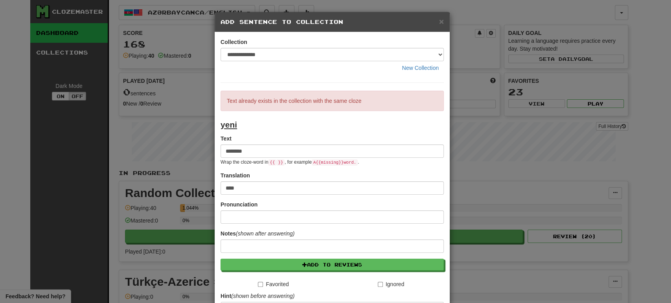 The width and height of the screenshot is (671, 303). Describe the element at coordinates (226, 139) in the screenshot. I see `label: Text` at that location.